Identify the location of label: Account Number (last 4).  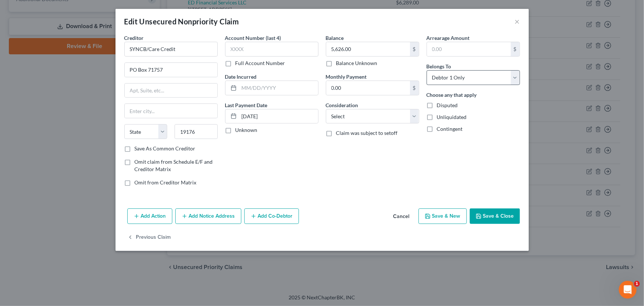
(253, 38).